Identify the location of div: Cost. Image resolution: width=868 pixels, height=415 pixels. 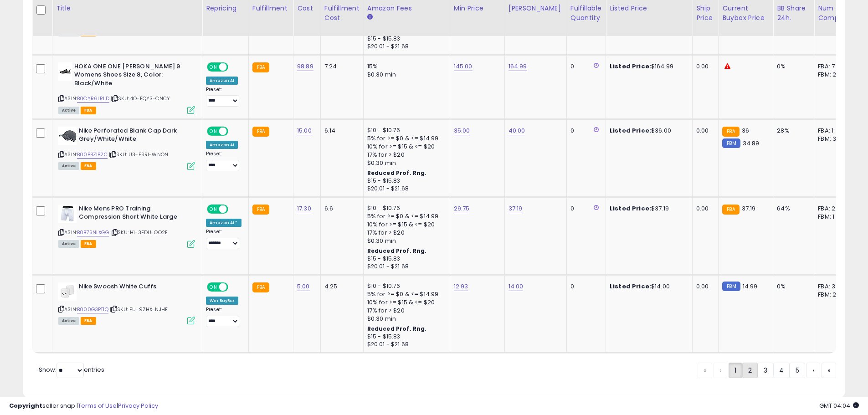
(307, 8).